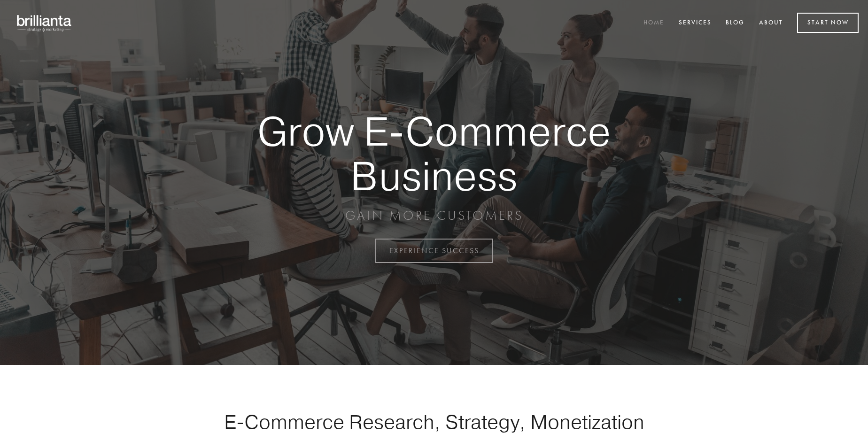 This screenshot has width=868, height=441. I want to click on a: Blog, so click(735, 23).